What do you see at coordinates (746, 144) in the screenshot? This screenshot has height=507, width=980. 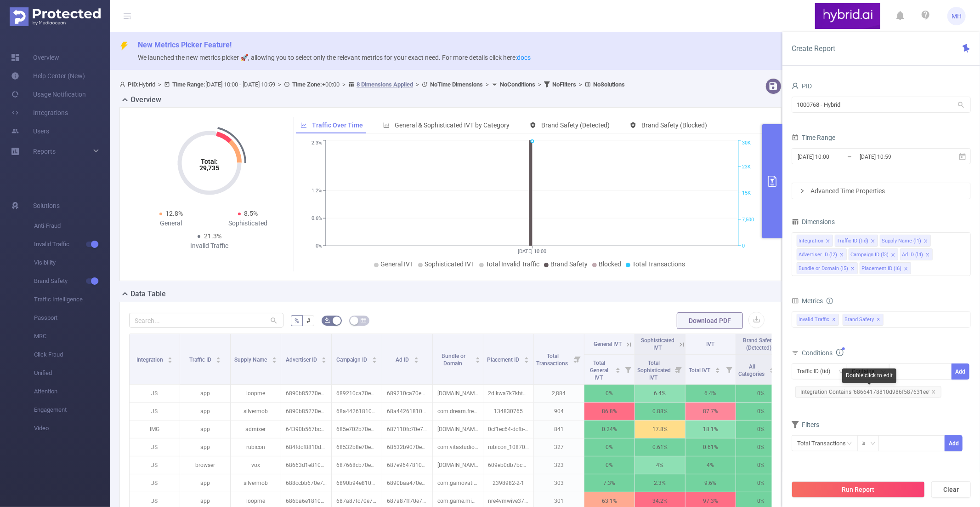 I see `tspan: 30K` at bounding box center [746, 144].